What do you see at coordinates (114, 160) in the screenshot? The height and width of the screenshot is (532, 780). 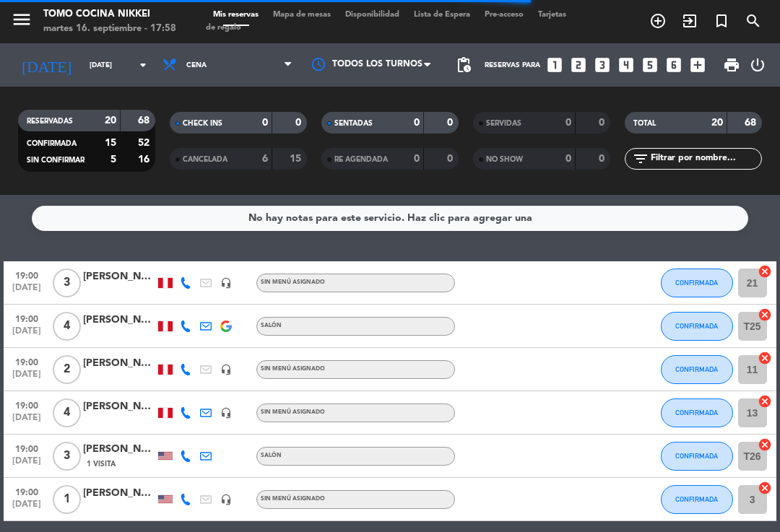 I see `strong: 5` at bounding box center [114, 160].